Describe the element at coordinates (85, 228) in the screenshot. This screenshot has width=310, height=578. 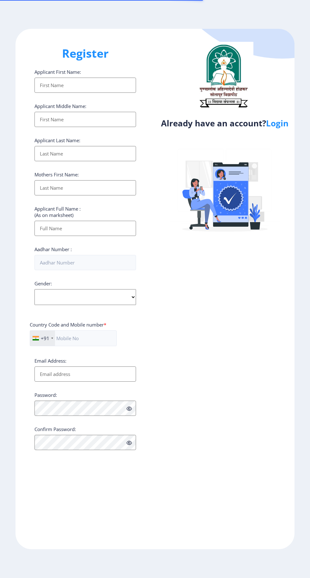
I see `input: Full Name` at that location.